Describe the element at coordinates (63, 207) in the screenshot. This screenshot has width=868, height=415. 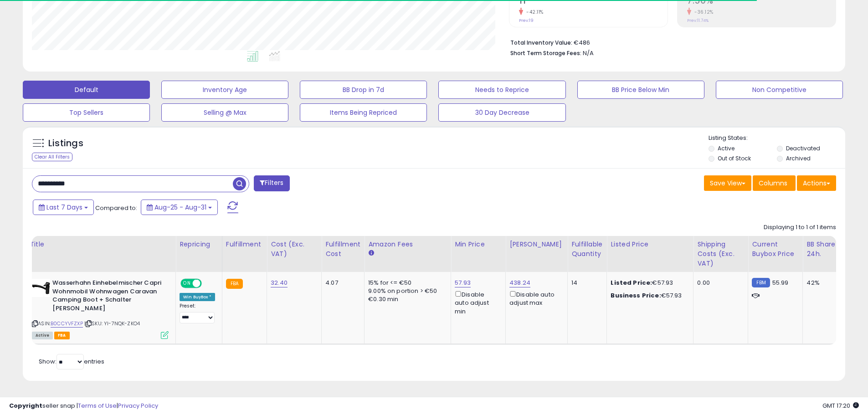
I see `button: Last 7 Days` at that location.